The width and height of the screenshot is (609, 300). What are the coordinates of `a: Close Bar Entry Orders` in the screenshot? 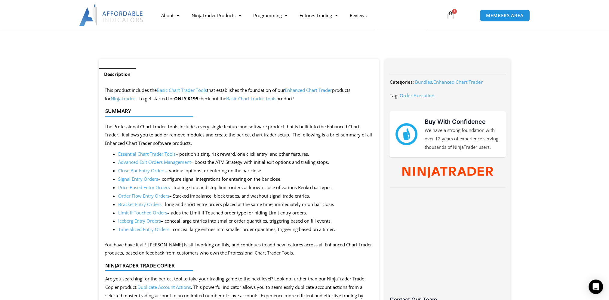 It's located at (142, 170).